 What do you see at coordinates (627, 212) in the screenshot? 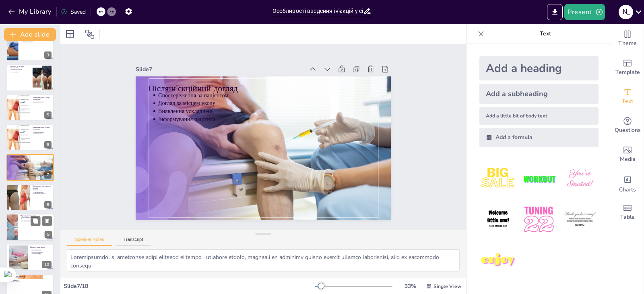
I see `div: Add a table` at bounding box center [627, 212].